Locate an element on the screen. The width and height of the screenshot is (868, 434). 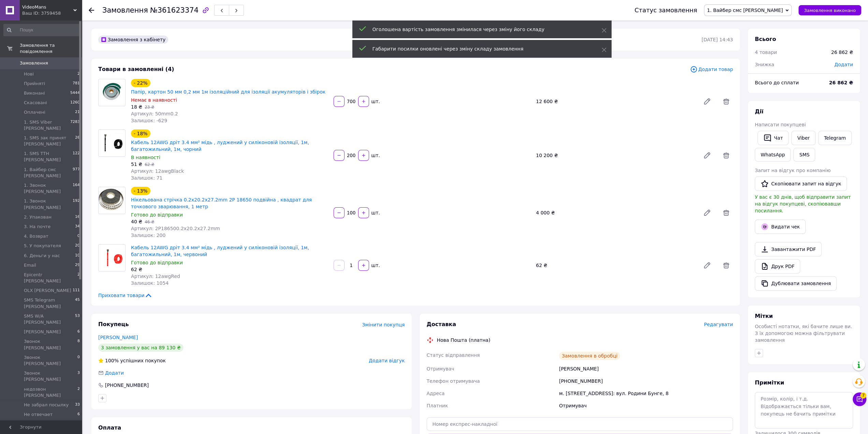
img: Кабель 12AWG дріт 3.4 мм² мідь , луджений у силіконовій ізоляції, 1м, багатожильний, 1м, червоний is located at coordinates (112, 258).